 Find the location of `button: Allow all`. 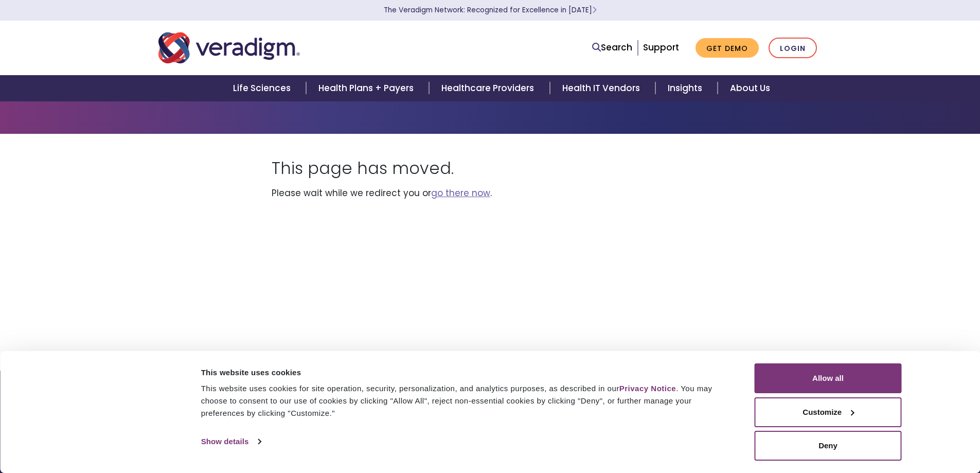

button: Allow all is located at coordinates (828, 379).